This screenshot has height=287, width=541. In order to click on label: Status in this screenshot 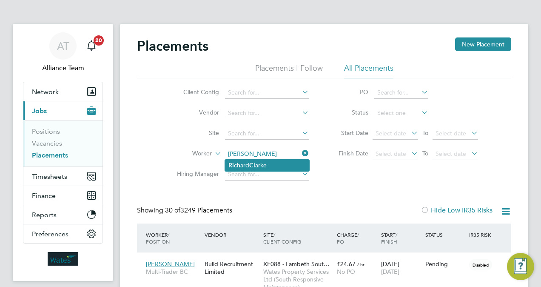, I will do `click(349, 112)`.